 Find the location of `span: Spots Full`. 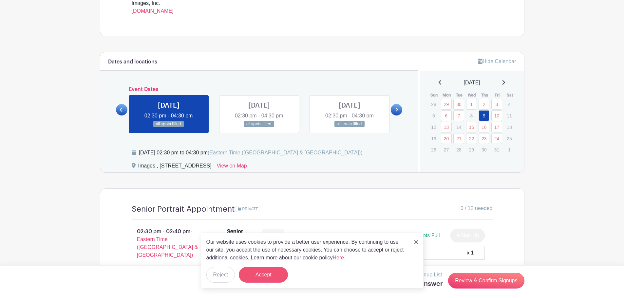

span: Spots Full is located at coordinates (428, 235).